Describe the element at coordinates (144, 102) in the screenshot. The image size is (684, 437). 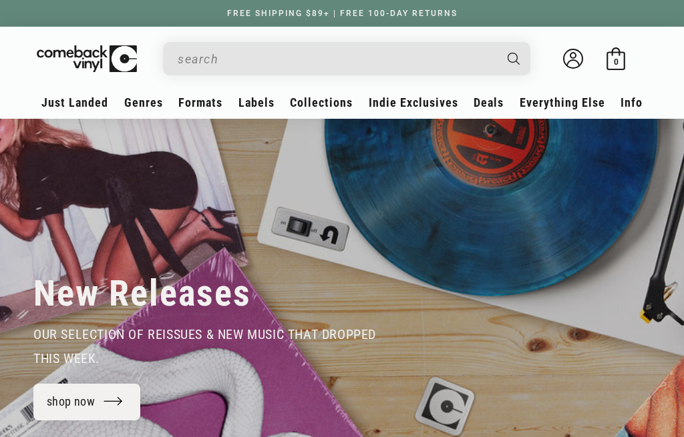
I see `span: Genres` at that location.